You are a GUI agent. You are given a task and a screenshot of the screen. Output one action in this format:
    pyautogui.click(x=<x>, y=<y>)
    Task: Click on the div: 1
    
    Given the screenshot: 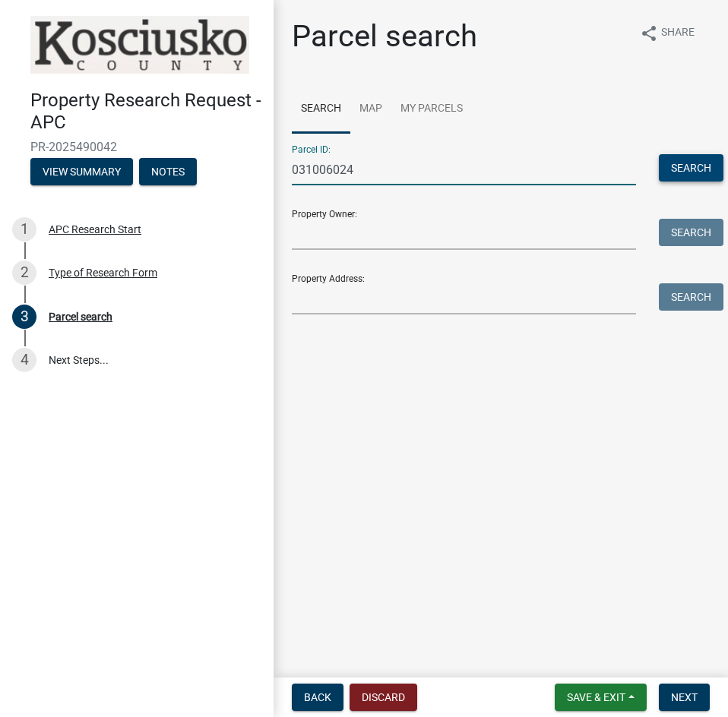 What is the action you would take?
    pyautogui.click(x=24, y=229)
    